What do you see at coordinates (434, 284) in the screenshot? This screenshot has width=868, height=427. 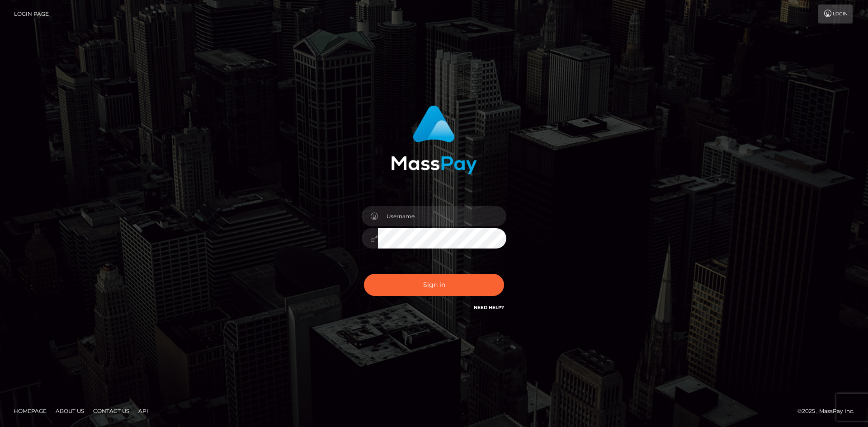 I see `button: Sign in` at bounding box center [434, 284].